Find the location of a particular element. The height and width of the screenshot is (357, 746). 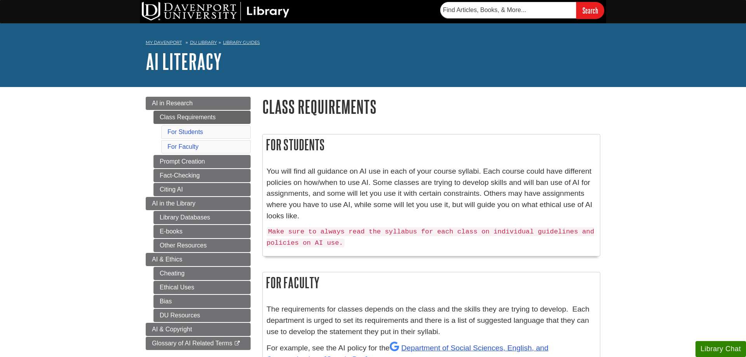

code: Make sure to always read the syllabus for each class on individual guidelines and policies on AI ... is located at coordinates (430, 237).